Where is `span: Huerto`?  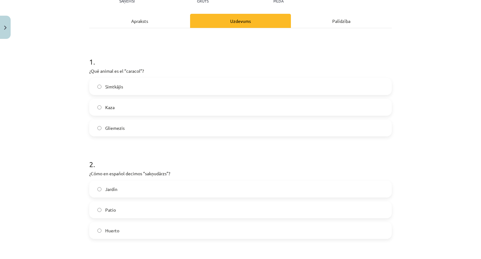 span: Huerto is located at coordinates (112, 230).